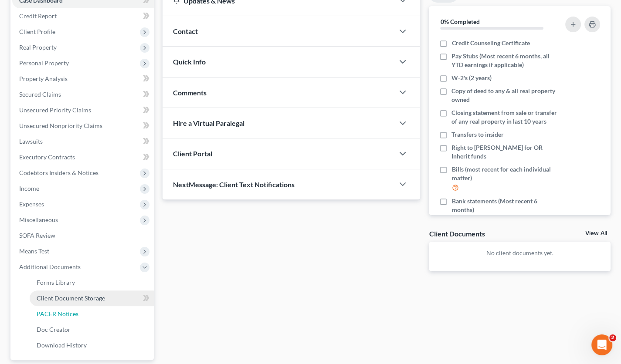 The width and height of the screenshot is (621, 364). I want to click on span: Copy of deed to any & all real property owned, so click(504, 95).